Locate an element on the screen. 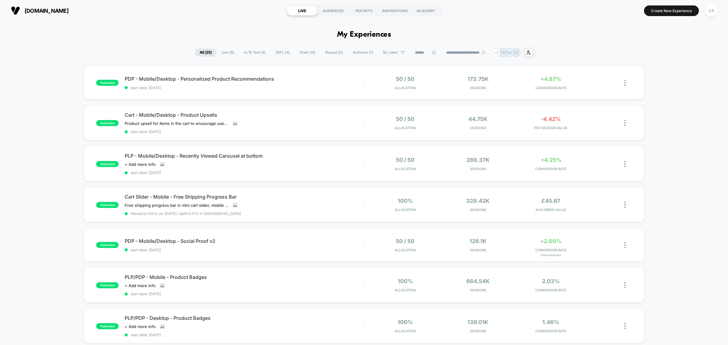  span: PLP/PDP - Mobile - Product Badges is located at coordinates (244, 277).